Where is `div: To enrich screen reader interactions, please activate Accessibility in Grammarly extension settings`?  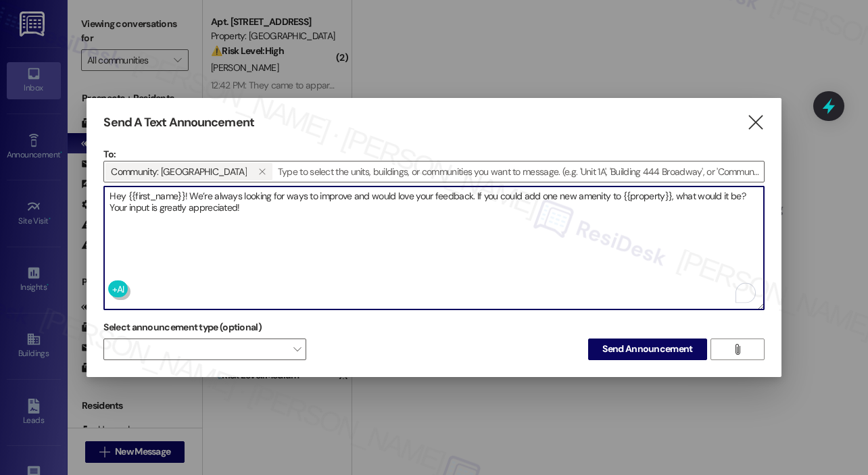 div: To enrich screen reader interactions, please activate Accessibility in Grammarly extension settings is located at coordinates (433, 248).